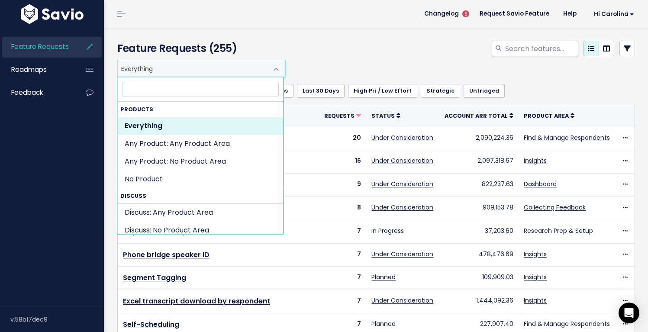 Image resolution: width=648 pixels, height=332 pixels. I want to click on strong: Discuss, so click(200, 196).